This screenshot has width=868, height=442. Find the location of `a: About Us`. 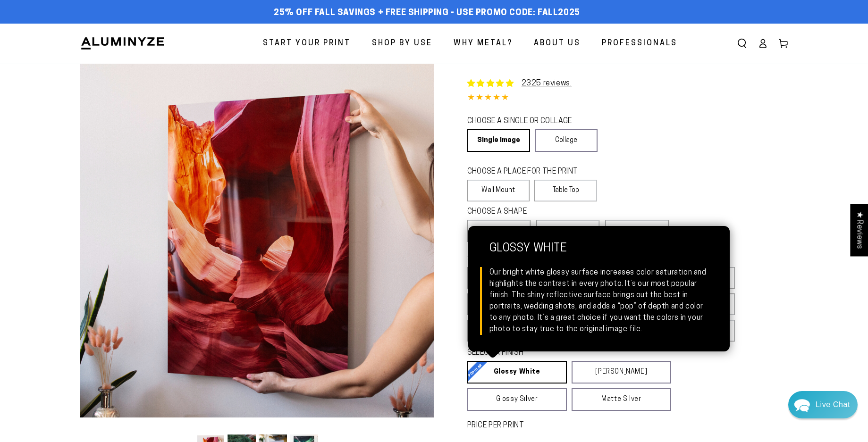

a: About Us is located at coordinates (557, 44).